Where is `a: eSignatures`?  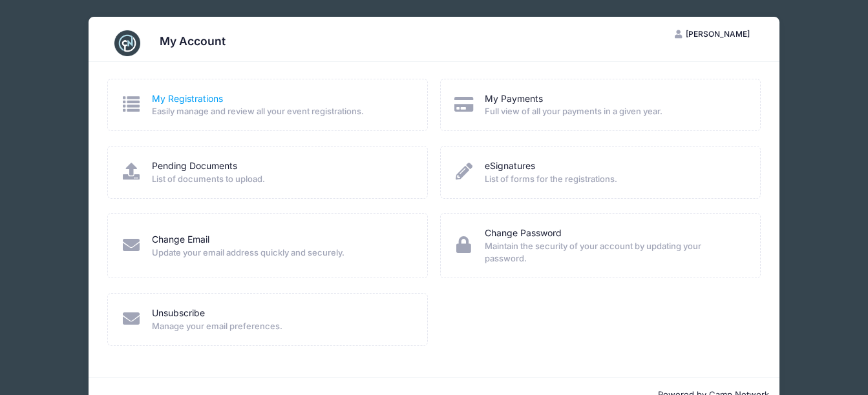 a: eSignatures is located at coordinates (510, 166).